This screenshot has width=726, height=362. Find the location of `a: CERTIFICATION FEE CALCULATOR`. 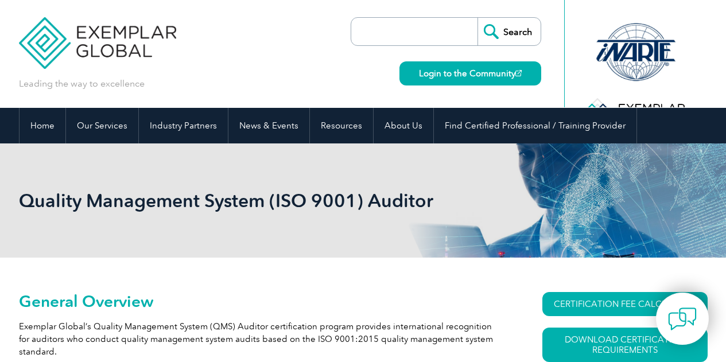

a: CERTIFICATION FEE CALCULATOR is located at coordinates (625, 304).